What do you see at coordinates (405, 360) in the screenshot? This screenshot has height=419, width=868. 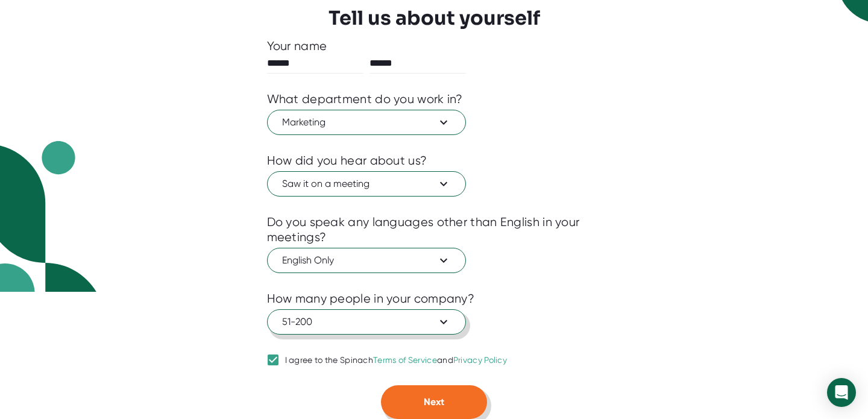 I see `a: Terms of Service` at bounding box center [405, 360].